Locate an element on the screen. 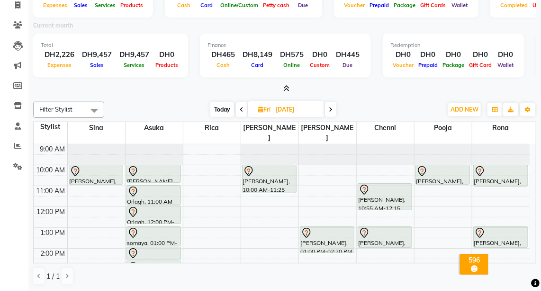 The image size is (541, 291). span: Online is located at coordinates (292, 65).